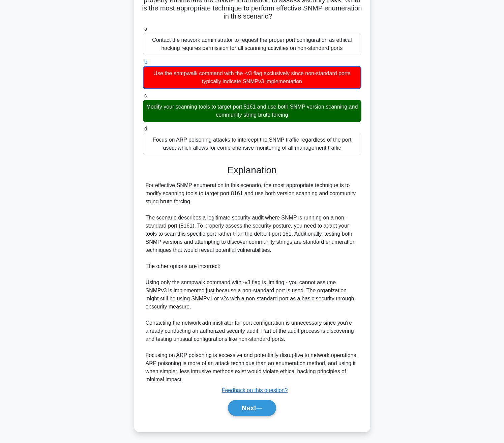  Describe the element at coordinates (147, 62) in the screenshot. I see `span: b.` at that location.